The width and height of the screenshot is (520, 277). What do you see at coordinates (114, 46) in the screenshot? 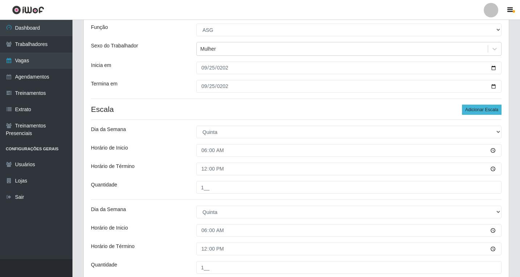
I see `label: Sexo do Trabalhador` at bounding box center [114, 46].